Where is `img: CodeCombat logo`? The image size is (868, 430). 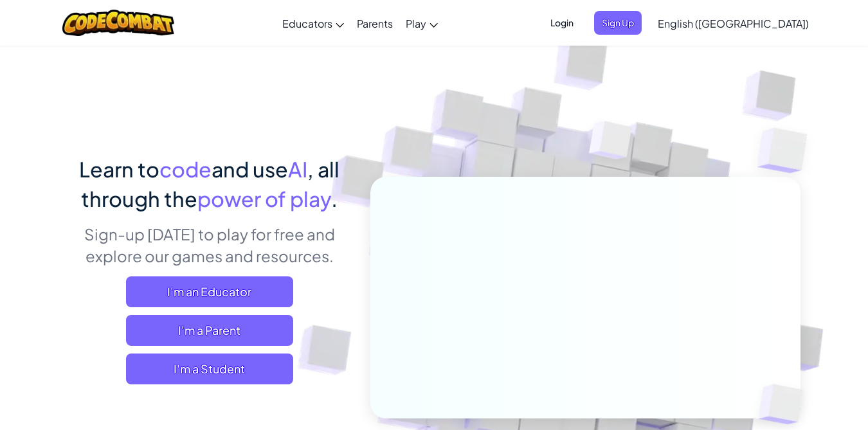 img: CodeCombat logo is located at coordinates (118, 22).